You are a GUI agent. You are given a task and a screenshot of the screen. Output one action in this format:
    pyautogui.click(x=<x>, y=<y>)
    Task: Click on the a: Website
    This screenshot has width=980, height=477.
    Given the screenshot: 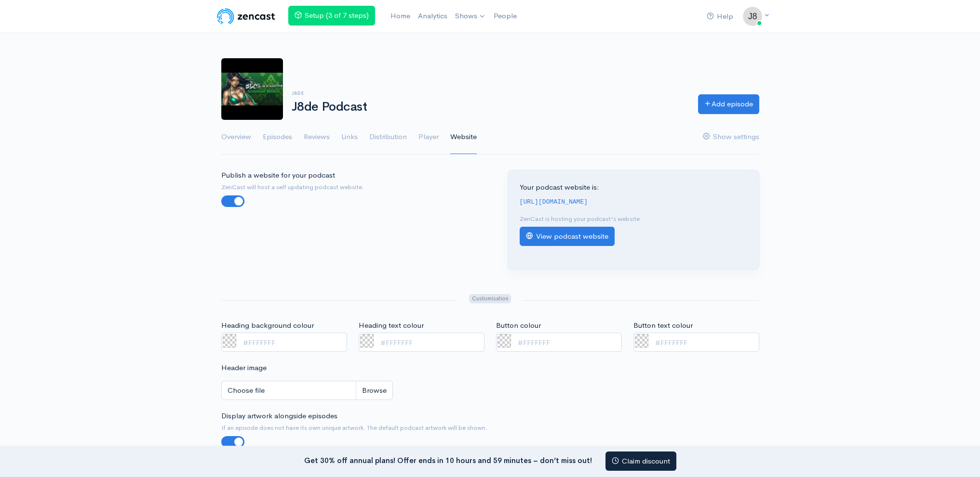 What is the action you would take?
    pyautogui.click(x=463, y=138)
    